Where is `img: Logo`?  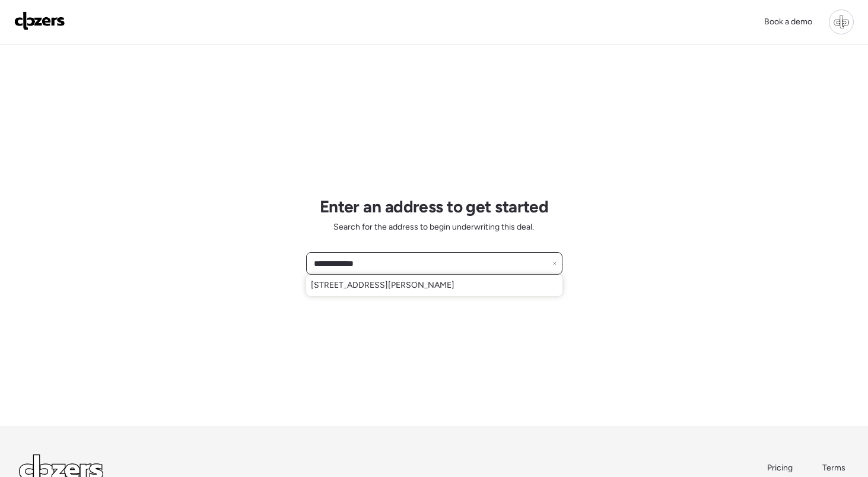
img: Logo is located at coordinates (40, 21).